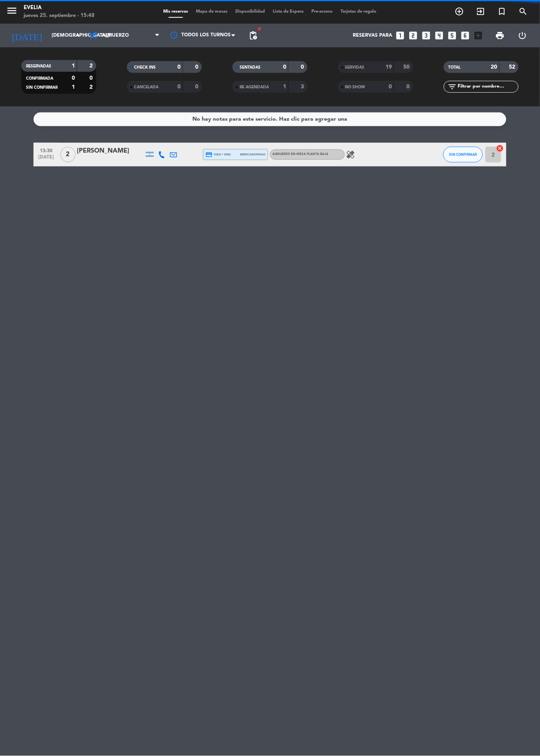 Image resolution: width=540 pixels, height=756 pixels. Describe the element at coordinates (78, 36) in the screenshot. I see `i: arrow_drop_down` at that location.